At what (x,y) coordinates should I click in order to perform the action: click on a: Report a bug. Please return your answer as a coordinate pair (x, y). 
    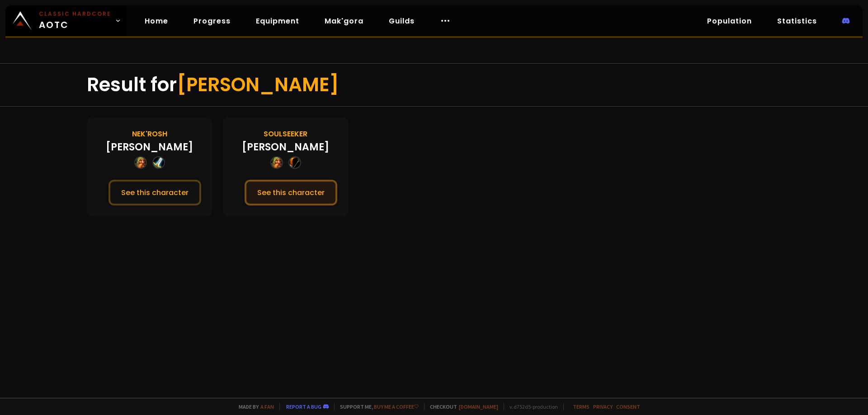
    Looking at the image, I should click on (304, 406).